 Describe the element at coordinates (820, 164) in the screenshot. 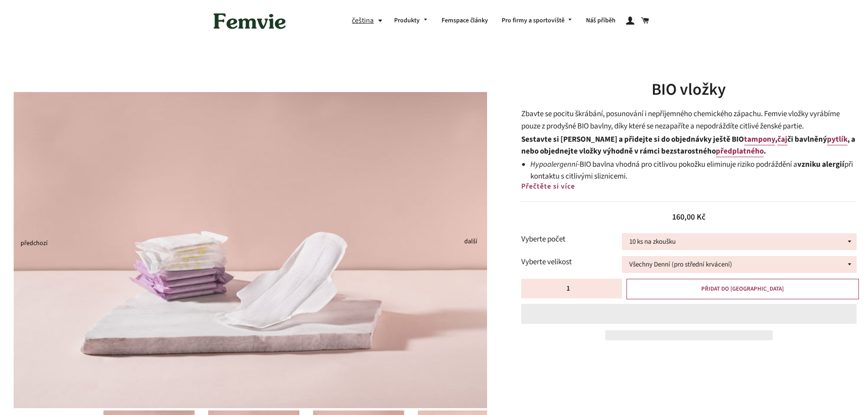

I see `strong: vzniku alergií` at that location.